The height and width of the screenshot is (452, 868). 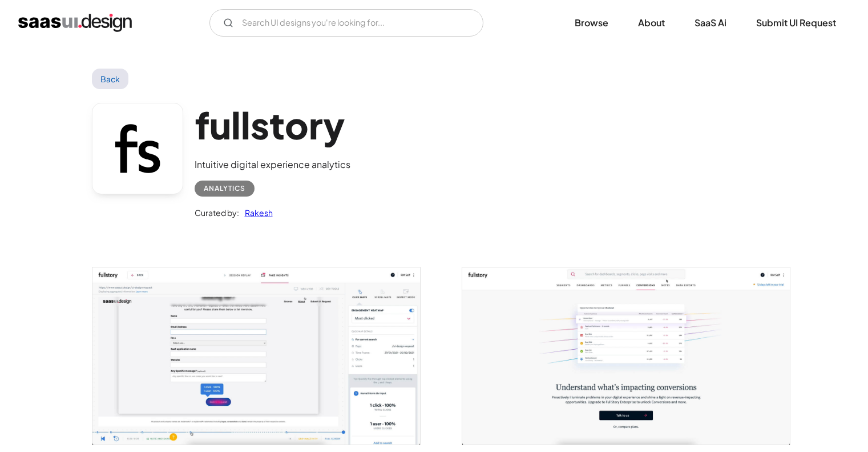 What do you see at coordinates (217, 212) in the screenshot?
I see `div: Curated by:` at bounding box center [217, 212].